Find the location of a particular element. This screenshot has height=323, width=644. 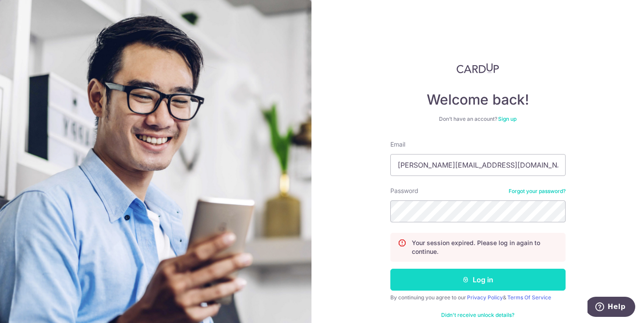

label: Email is located at coordinates (397, 144).